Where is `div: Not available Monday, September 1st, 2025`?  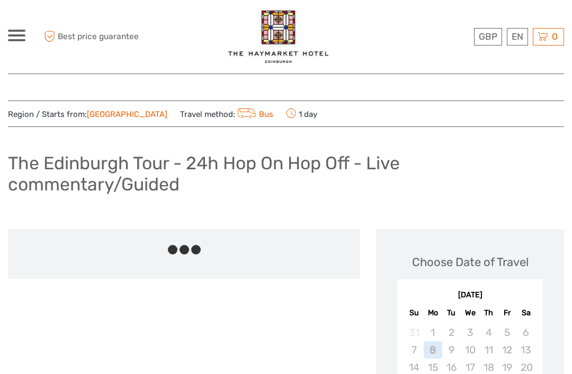
div: Not available Monday, September 1st, 2025 is located at coordinates (433, 333).